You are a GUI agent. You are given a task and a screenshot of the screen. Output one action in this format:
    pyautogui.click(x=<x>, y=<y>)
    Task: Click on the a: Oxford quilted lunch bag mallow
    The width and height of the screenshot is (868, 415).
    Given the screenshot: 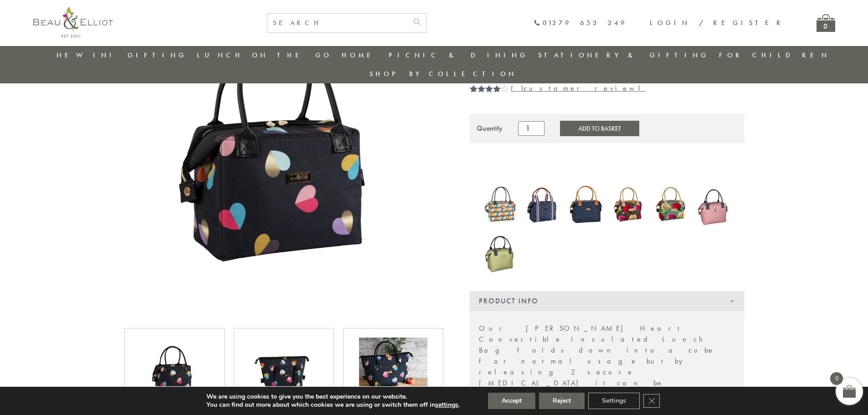 What is the action you would take?
    pyautogui.click(x=713, y=206)
    